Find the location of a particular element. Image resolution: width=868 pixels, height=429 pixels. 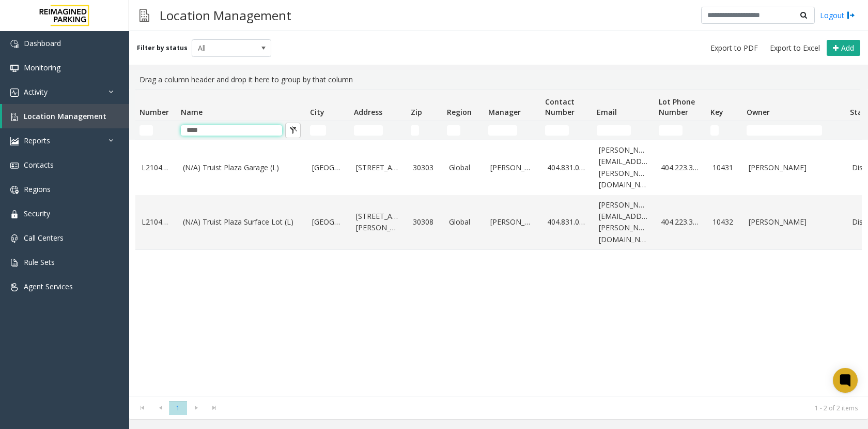

td: Name Filter is located at coordinates (241, 131).